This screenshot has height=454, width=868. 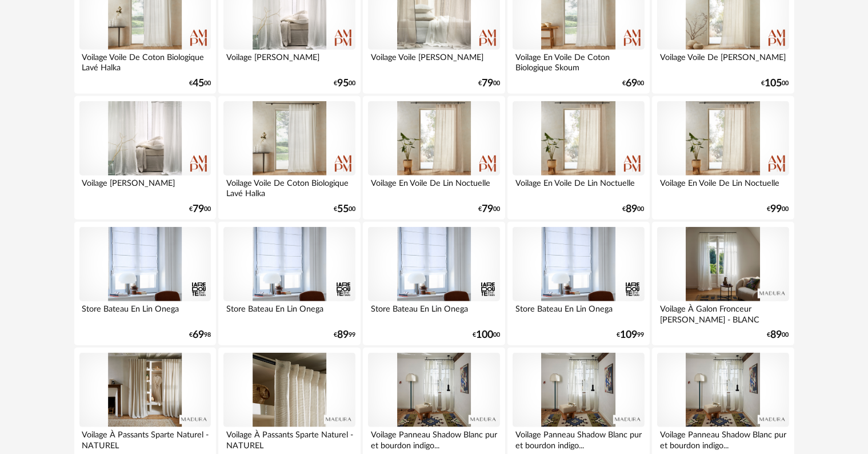 I want to click on span: 100, so click(x=484, y=335).